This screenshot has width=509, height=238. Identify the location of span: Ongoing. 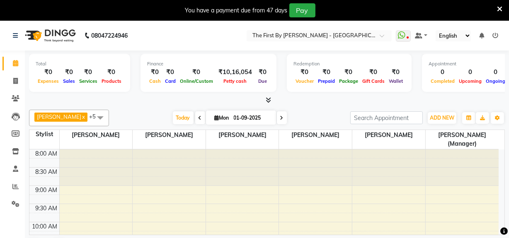
(495, 81).